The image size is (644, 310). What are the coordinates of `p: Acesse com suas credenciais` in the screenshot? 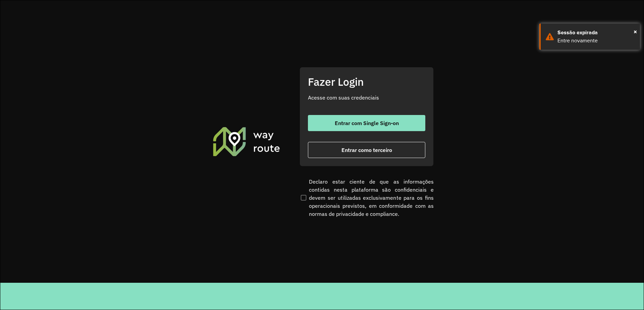 It's located at (367, 97).